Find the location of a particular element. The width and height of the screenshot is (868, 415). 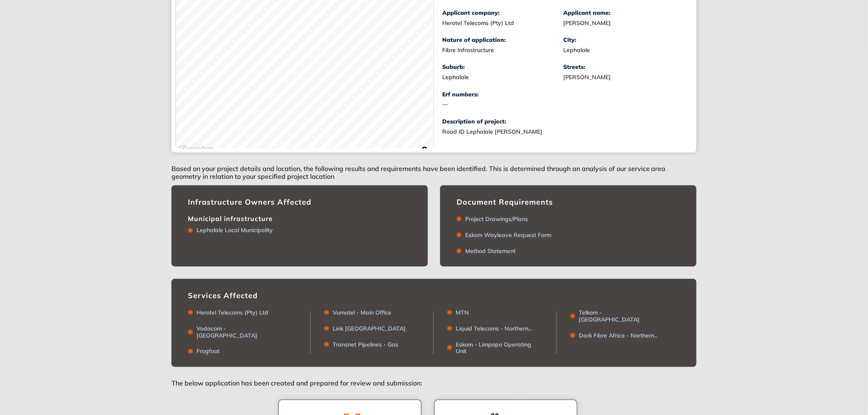

span: Liquid Telecoms - Northern is located at coordinates (492, 328).